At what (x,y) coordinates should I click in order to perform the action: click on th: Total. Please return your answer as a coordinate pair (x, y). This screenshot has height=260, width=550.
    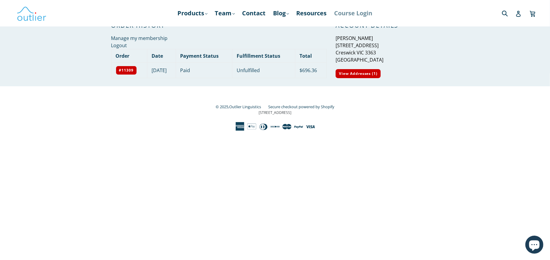
    Looking at the image, I should click on (311, 56).